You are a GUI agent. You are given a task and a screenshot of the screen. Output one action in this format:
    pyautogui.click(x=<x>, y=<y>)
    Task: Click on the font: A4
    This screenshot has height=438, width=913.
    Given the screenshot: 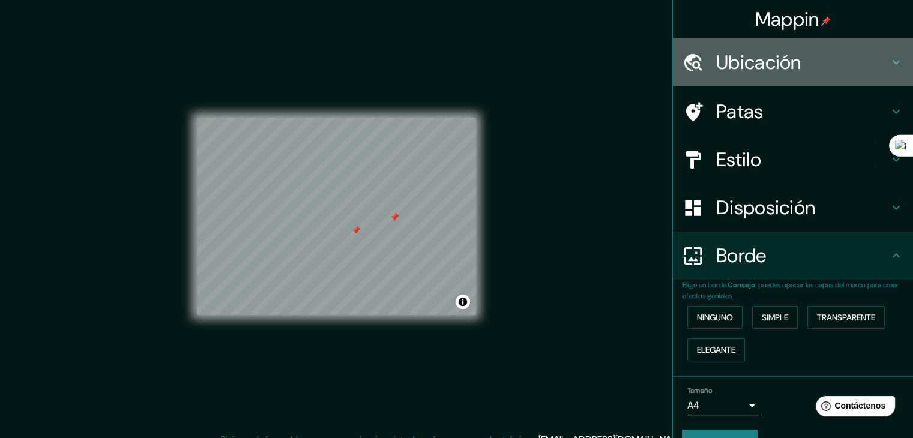 What is the action you would take?
    pyautogui.click(x=693, y=405)
    